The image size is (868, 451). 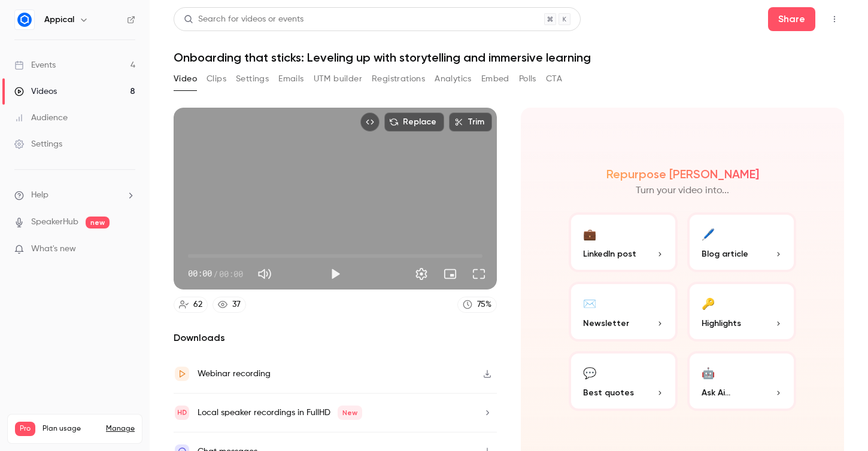 I want to click on div: 00:00, so click(x=215, y=273).